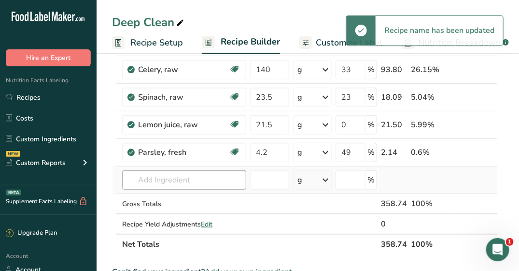 The height and width of the screenshot is (271, 519). What do you see at coordinates (207, 224) in the screenshot?
I see `span: Edit` at bounding box center [207, 224].